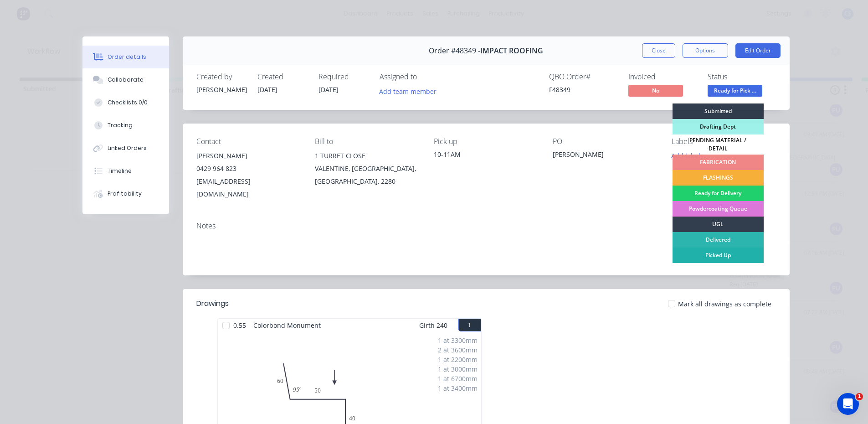 This screenshot has width=868, height=424. What do you see at coordinates (735, 90) in the screenshot?
I see `span: Ready for Pick ...` at bounding box center [735, 90].